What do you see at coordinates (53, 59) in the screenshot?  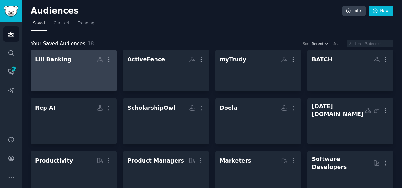 I see `div: Lili Banking` at bounding box center [53, 59].